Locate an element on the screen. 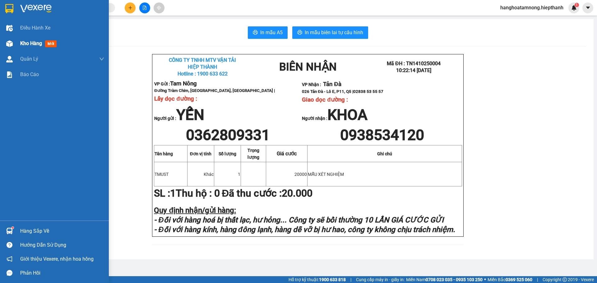 Image resolution: width=597 pixels, height=283 pixels. strong: 0708 023 035 - 0935 103 250 is located at coordinates (454, 280).